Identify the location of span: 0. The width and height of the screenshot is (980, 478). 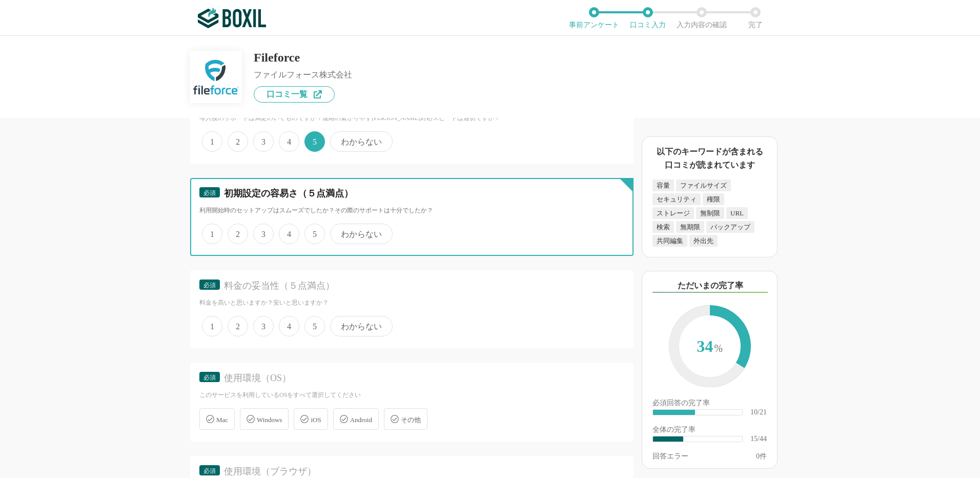
(757, 456).